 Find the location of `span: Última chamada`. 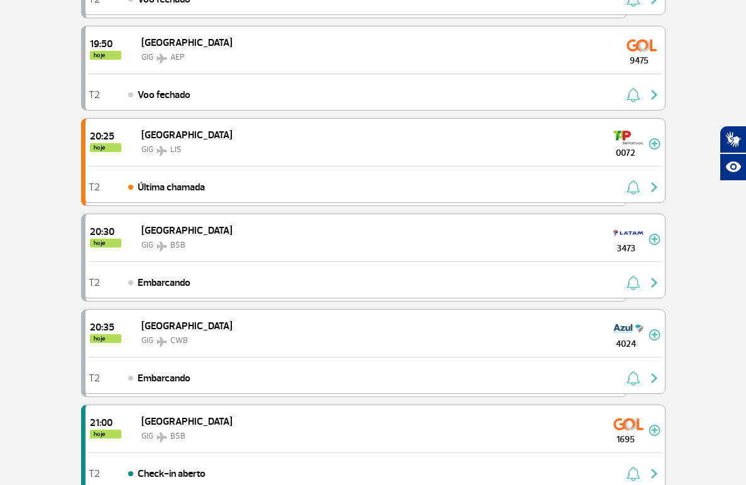

span: Última chamada is located at coordinates (171, 187).